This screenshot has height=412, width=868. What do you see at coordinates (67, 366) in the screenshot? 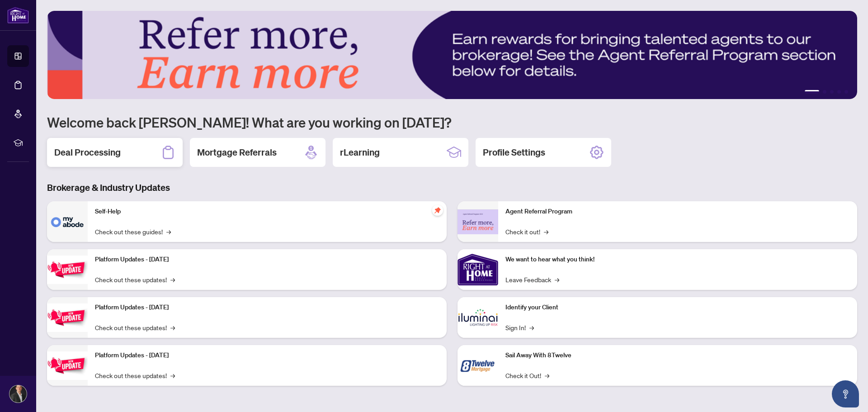
I see `img: Platform Updates - June 23, 2025` at bounding box center [67, 366].